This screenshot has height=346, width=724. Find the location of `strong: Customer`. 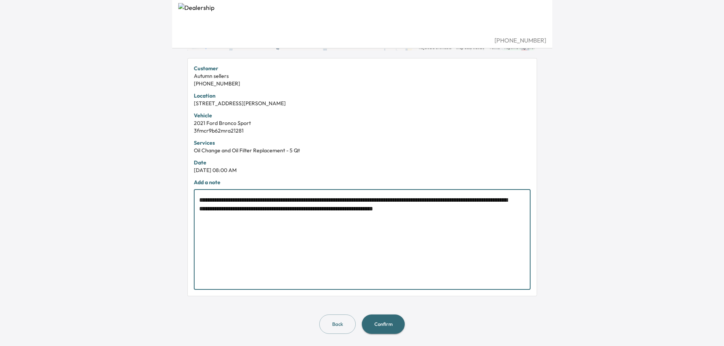

strong: Customer is located at coordinates (206, 68).